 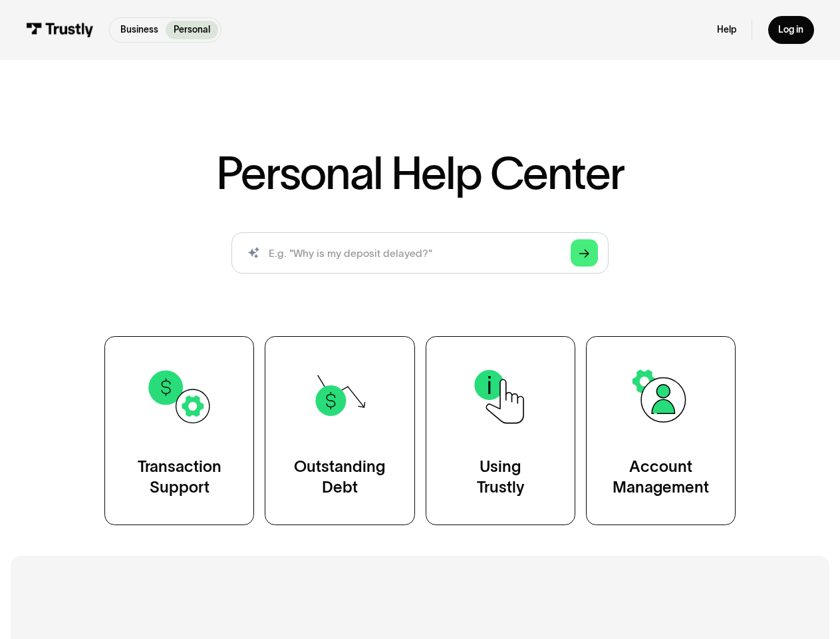 I want to click on img: Trustly Logo, so click(x=60, y=30).